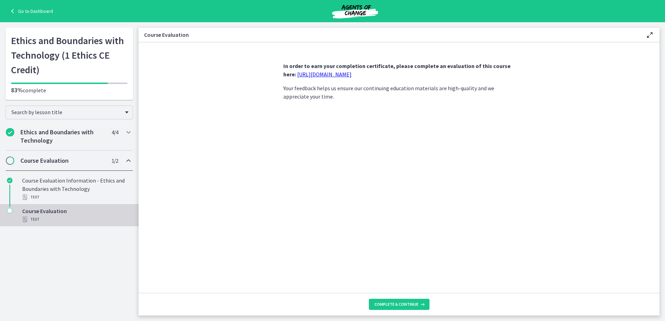 This screenshot has height=321, width=665. What do you see at coordinates (115, 160) in the screenshot?
I see `span: 1 / 2` at bounding box center [115, 160].